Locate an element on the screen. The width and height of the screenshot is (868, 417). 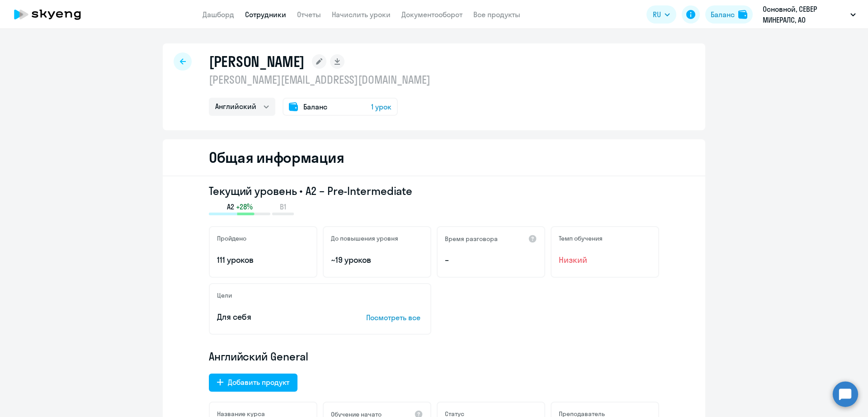
p: Основной, СЕВЕР МИНЕРАЛС, АО is located at coordinates (804, 14).